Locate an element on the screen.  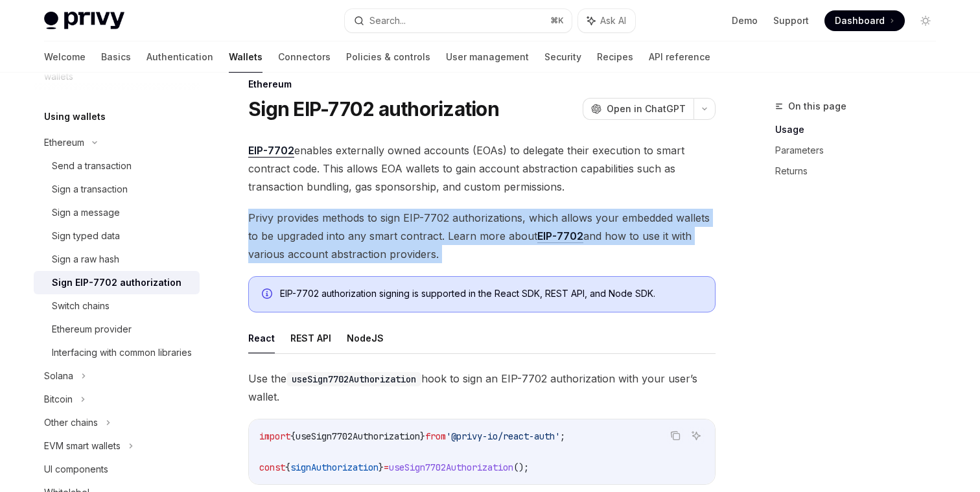
span: from is located at coordinates (436, 436).